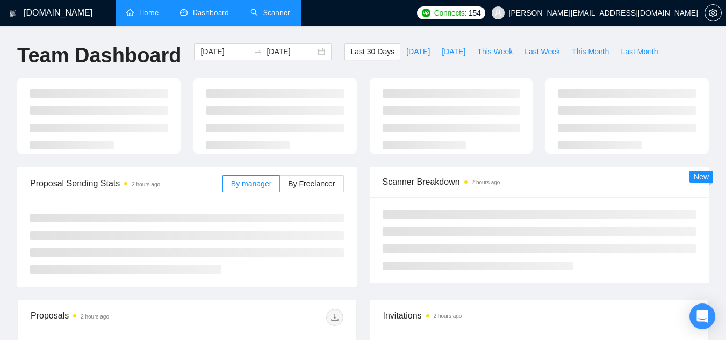  I want to click on button: Last Month, so click(639, 52).